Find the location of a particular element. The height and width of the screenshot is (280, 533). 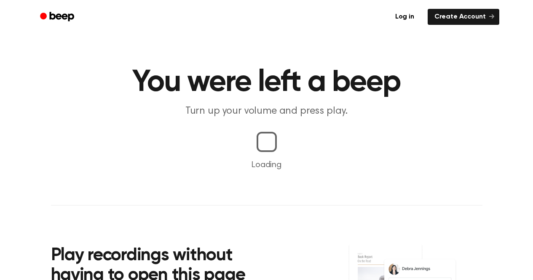

p: Loading is located at coordinates (266, 165).